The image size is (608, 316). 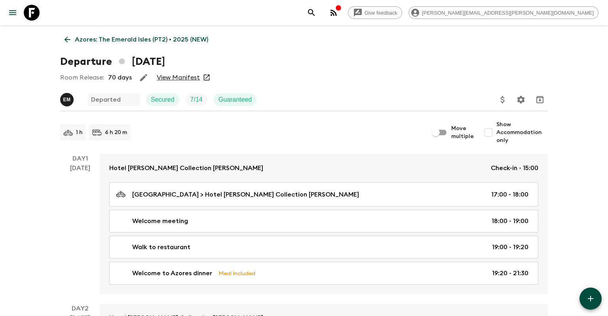 What do you see at coordinates (13, 13) in the screenshot?
I see `button: menu` at bounding box center [13, 13].